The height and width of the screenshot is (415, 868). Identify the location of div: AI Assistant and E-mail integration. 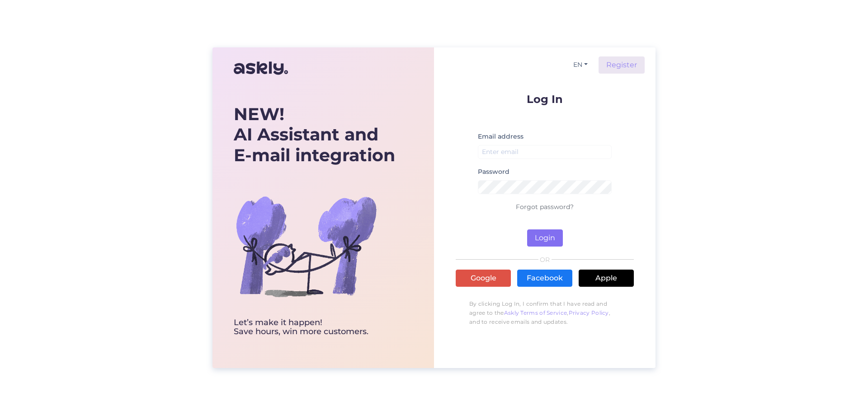
(314, 135).